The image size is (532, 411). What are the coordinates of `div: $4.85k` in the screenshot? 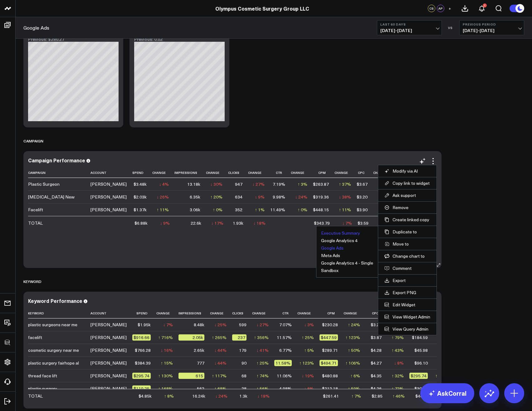 It's located at (145, 396).